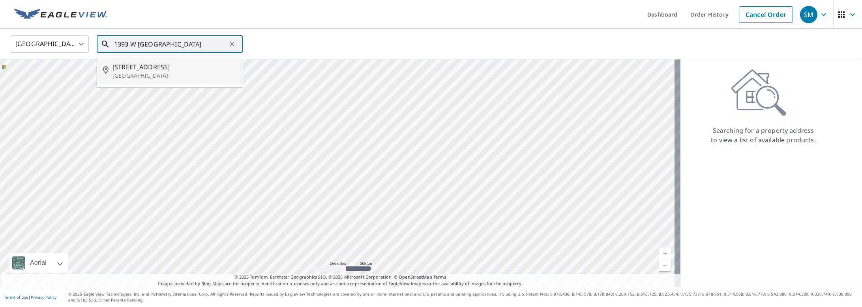 Image resolution: width=862 pixels, height=307 pixels. What do you see at coordinates (440, 277) in the screenshot?
I see `a: Terms` at bounding box center [440, 277].